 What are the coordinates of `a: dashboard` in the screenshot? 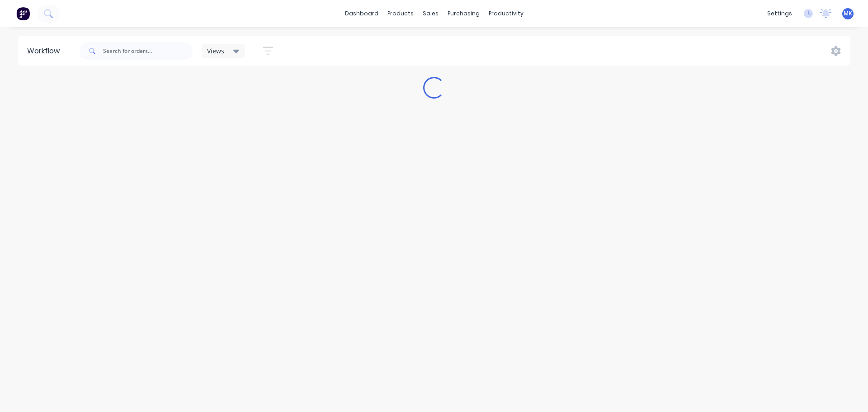 It's located at (362, 14).